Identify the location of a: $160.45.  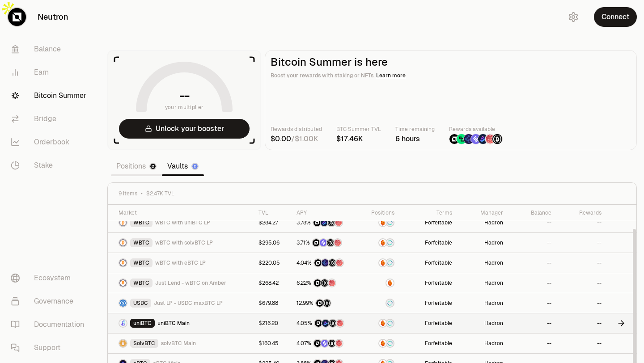
(268, 343).